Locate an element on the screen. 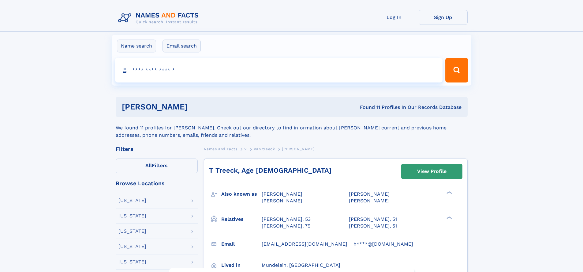  a: Sign Up is located at coordinates (443, 17).